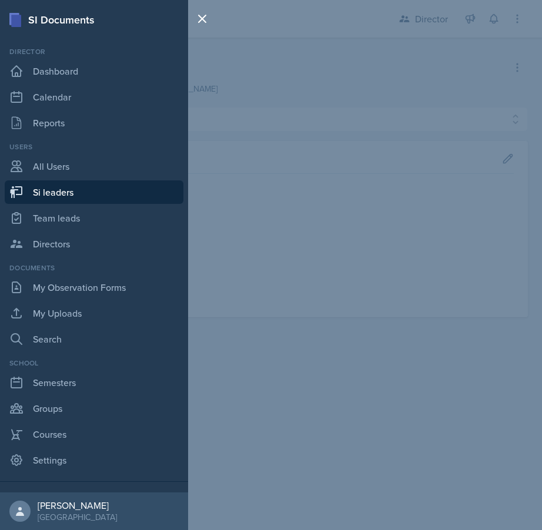 The image size is (542, 530). What do you see at coordinates (94, 147) in the screenshot?
I see `div: Users` at bounding box center [94, 147].